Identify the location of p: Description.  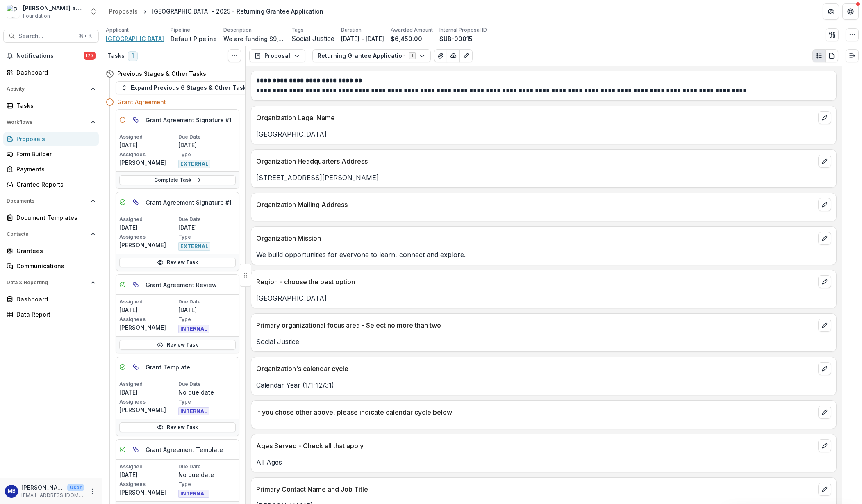
(237, 30).